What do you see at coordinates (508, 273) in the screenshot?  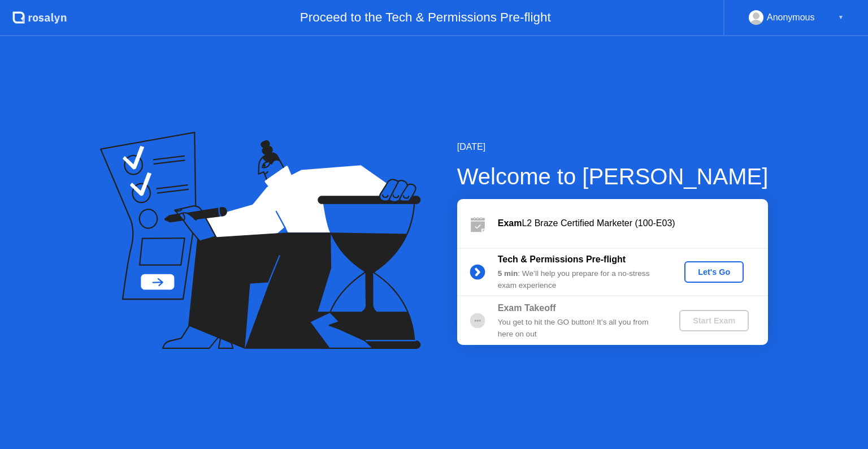 I see `b: 5 min` at bounding box center [508, 273].